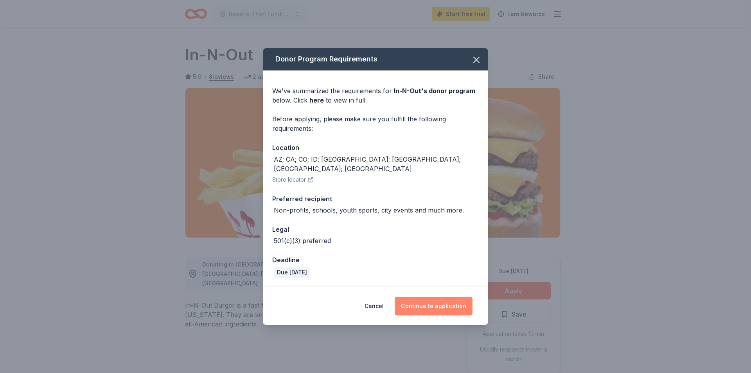 This screenshot has width=751, height=373. Describe the element at coordinates (376, 199) in the screenshot. I see `div: Preferred recipient` at that location.